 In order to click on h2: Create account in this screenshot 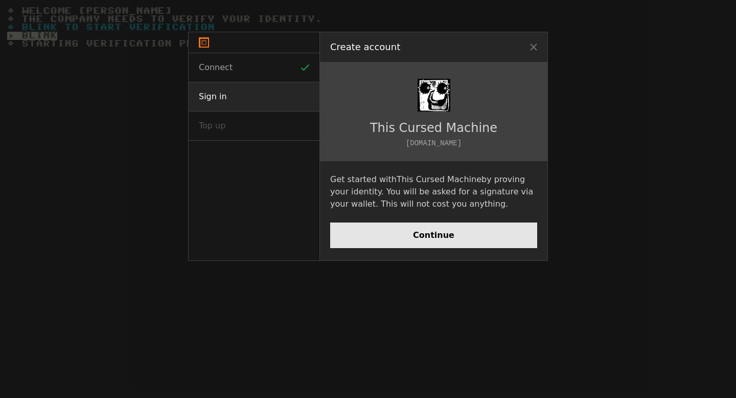, I will do `click(424, 47)`.